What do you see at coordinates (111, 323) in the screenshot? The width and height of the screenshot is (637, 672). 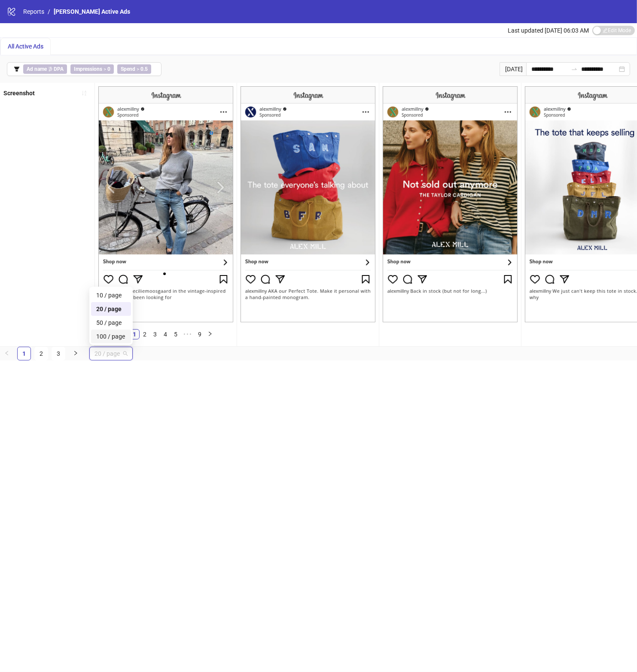 I see `div: 50 / page` at bounding box center [111, 323].